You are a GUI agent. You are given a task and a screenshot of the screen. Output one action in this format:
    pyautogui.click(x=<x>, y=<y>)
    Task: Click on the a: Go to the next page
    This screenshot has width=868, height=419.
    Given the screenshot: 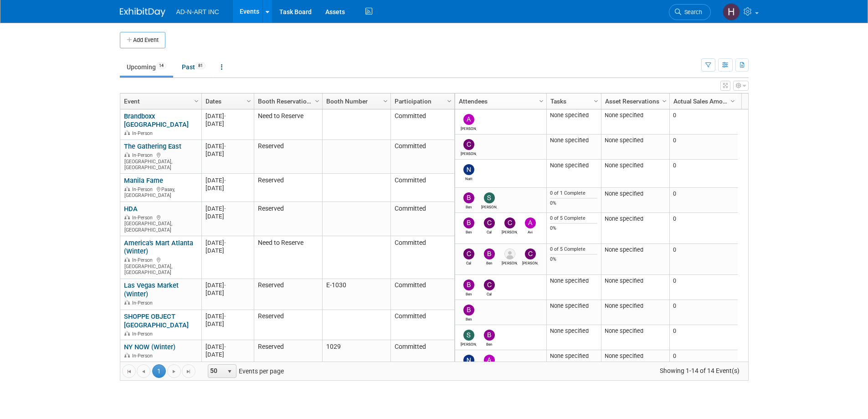 What is the action you would take?
    pyautogui.click(x=174, y=371)
    